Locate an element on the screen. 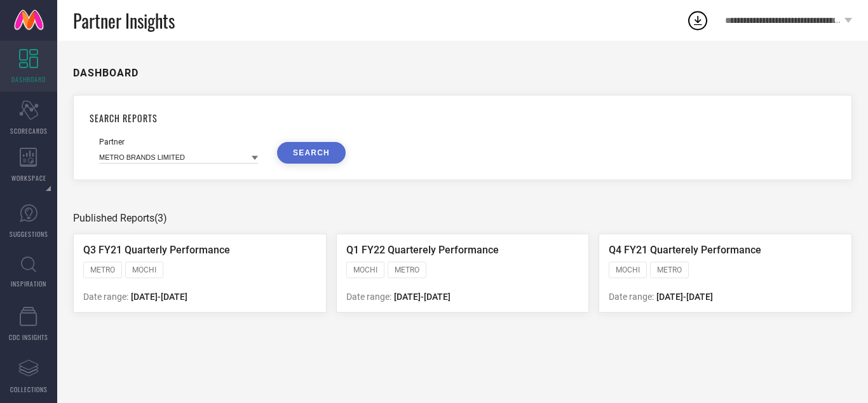  span: Q1 FY22 Quarterely Performance is located at coordinates (423, 249).